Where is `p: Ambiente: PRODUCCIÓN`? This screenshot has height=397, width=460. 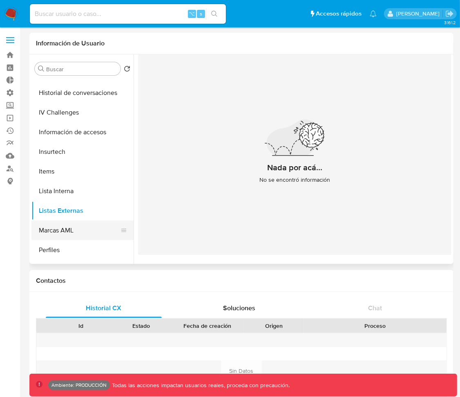
p: Ambiente: PRODUCCIÓN is located at coordinates (79, 385).